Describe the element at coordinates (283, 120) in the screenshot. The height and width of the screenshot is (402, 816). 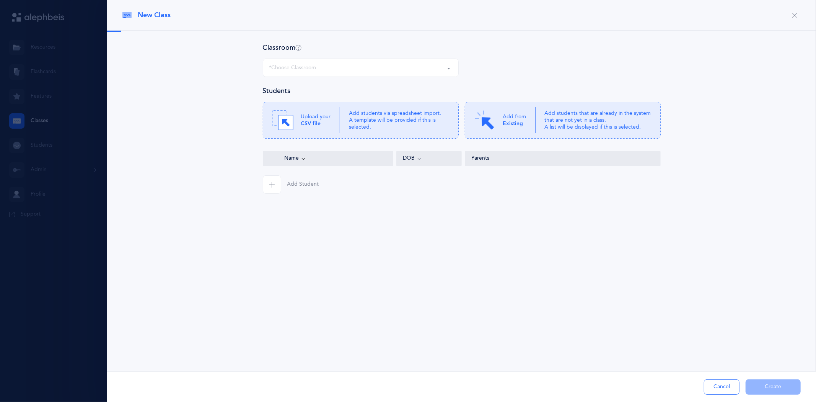
I see `img: Drag.svg` at that location.